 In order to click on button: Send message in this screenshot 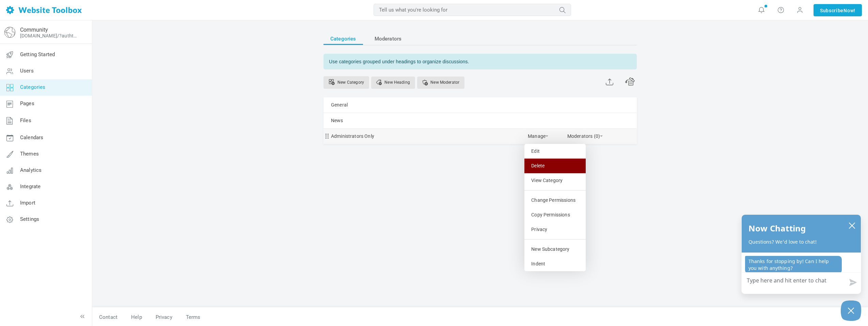, I will do `click(852, 283)`.